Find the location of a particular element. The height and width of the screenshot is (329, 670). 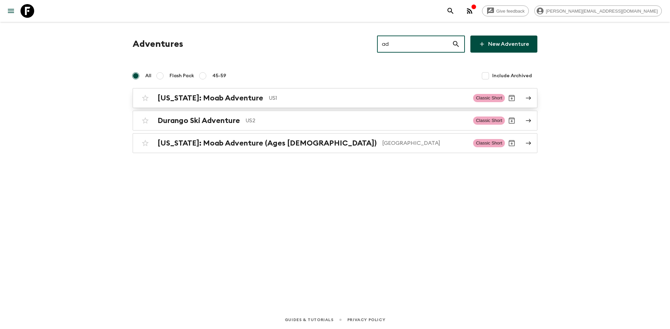

span: 45-59 is located at coordinates (219, 76).